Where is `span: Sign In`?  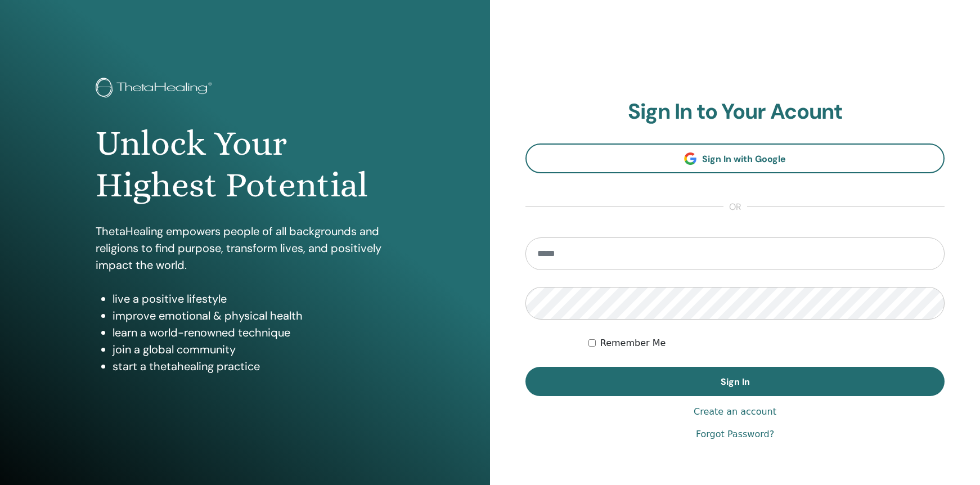 span: Sign In is located at coordinates (736, 381).